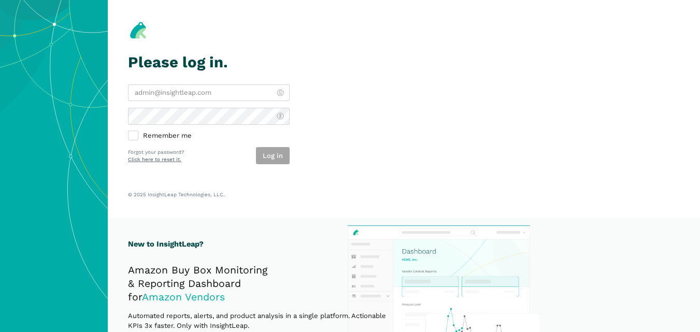 The image size is (700, 332). Describe the element at coordinates (209, 62) in the screenshot. I see `h1: Please log in.` at that location.